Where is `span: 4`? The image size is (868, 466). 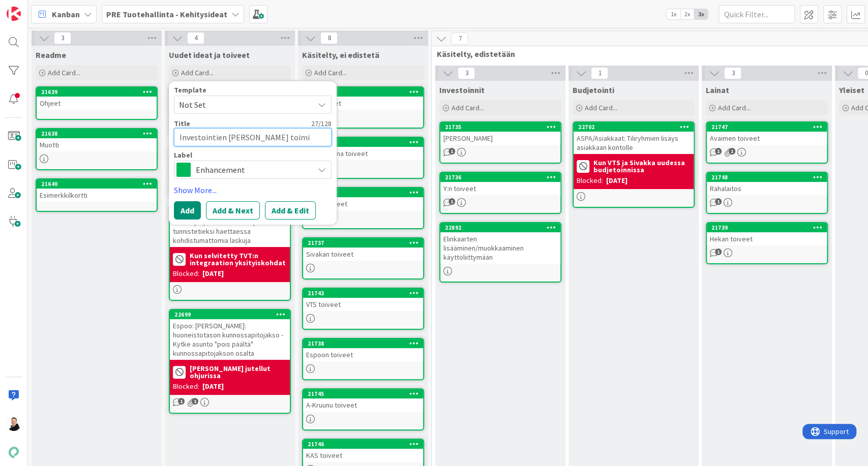
span: 4 is located at coordinates (196, 38).